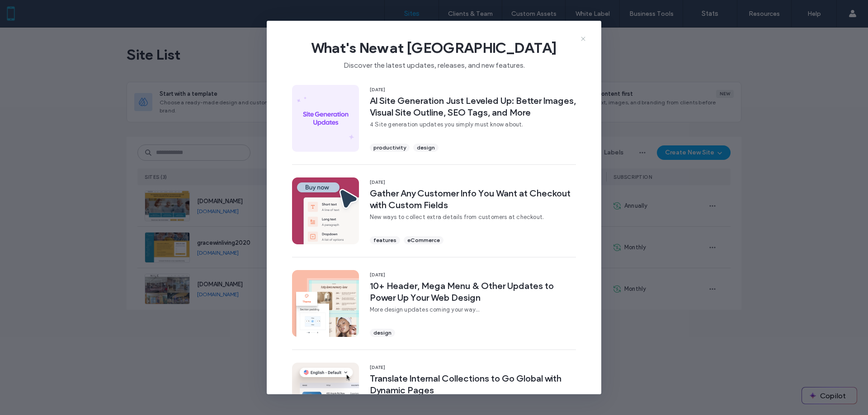  What do you see at coordinates (473, 217) in the screenshot?
I see `span: New ways to collect extra details from customers at checkout.` at bounding box center [473, 217].